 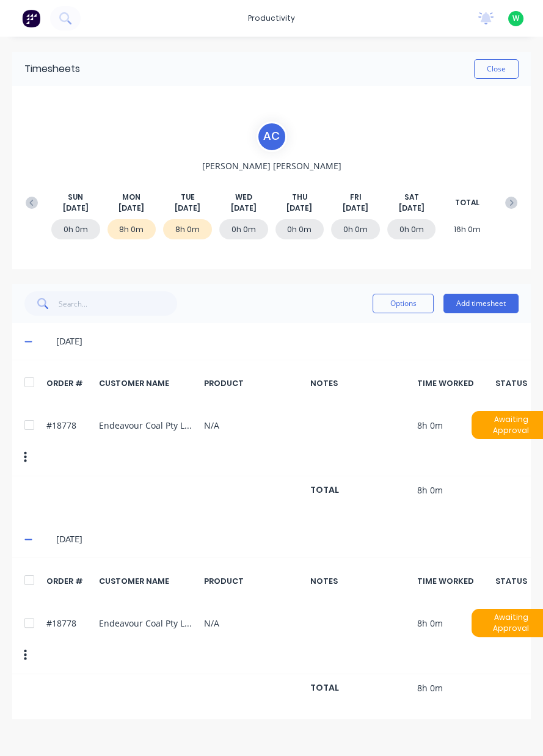 What do you see at coordinates (299, 197) in the screenshot?
I see `span: THU` at bounding box center [299, 197].